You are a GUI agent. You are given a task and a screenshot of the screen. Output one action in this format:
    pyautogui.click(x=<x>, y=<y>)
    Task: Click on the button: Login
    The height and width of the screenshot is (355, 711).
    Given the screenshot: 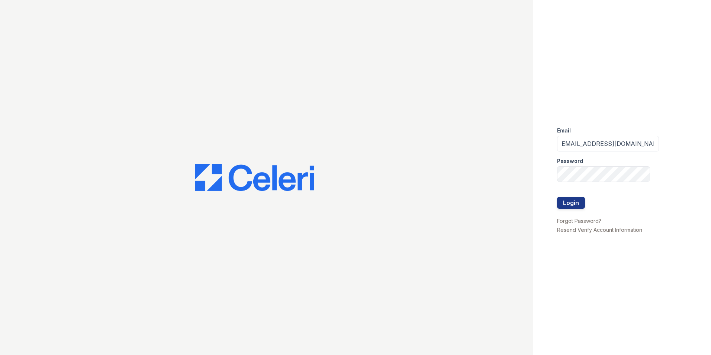 What is the action you would take?
    pyautogui.click(x=571, y=203)
    